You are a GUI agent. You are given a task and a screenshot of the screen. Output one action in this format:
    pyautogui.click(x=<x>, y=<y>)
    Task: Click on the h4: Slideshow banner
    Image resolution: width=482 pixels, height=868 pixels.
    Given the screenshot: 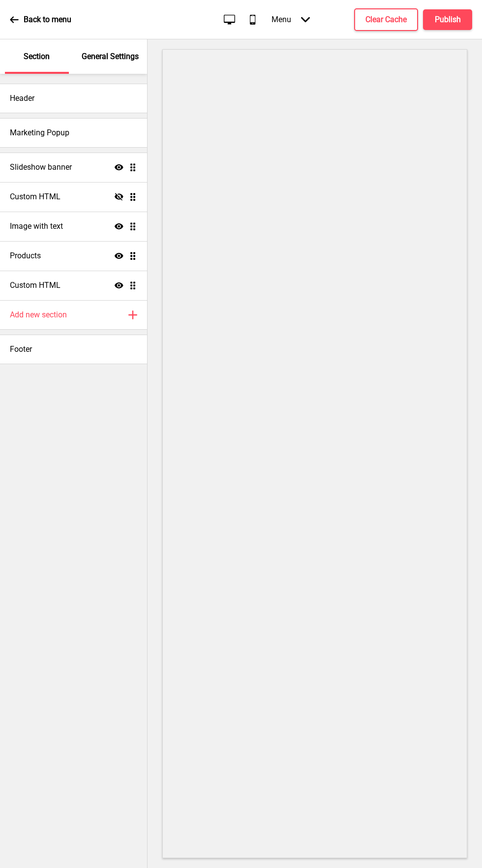 What is the action you would take?
    pyautogui.click(x=40, y=168)
    